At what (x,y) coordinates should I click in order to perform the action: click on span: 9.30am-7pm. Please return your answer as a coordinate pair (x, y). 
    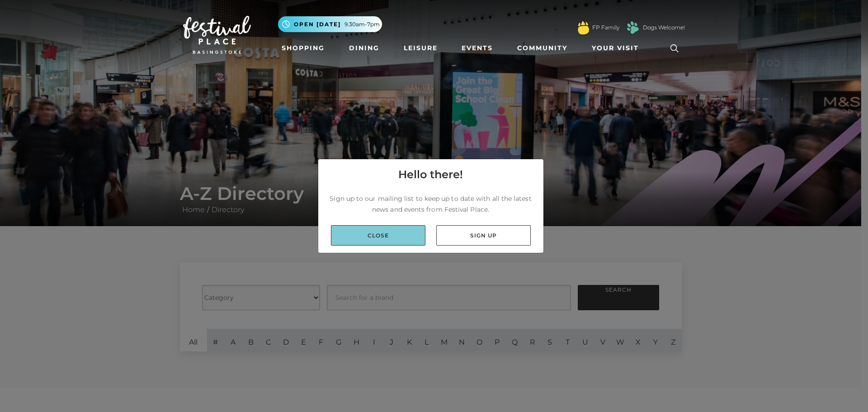
    Looking at the image, I should click on (362, 24).